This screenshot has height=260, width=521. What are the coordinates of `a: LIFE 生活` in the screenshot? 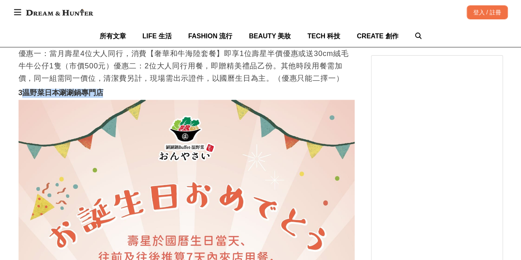 It's located at (157, 36).